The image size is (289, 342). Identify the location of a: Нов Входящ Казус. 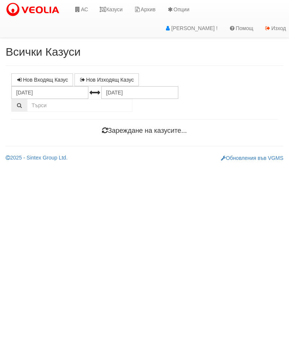
(42, 80).